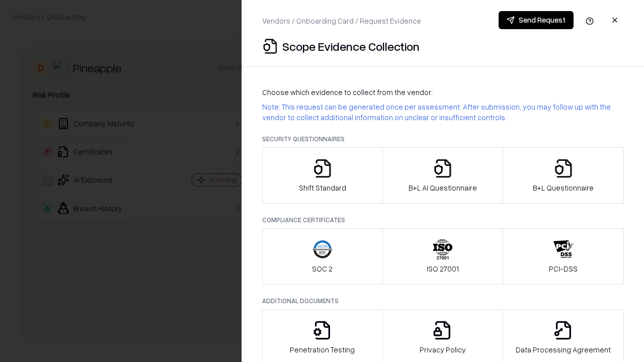 This screenshot has height=362, width=644. I want to click on p: Scope Evidence Collection, so click(351, 47).